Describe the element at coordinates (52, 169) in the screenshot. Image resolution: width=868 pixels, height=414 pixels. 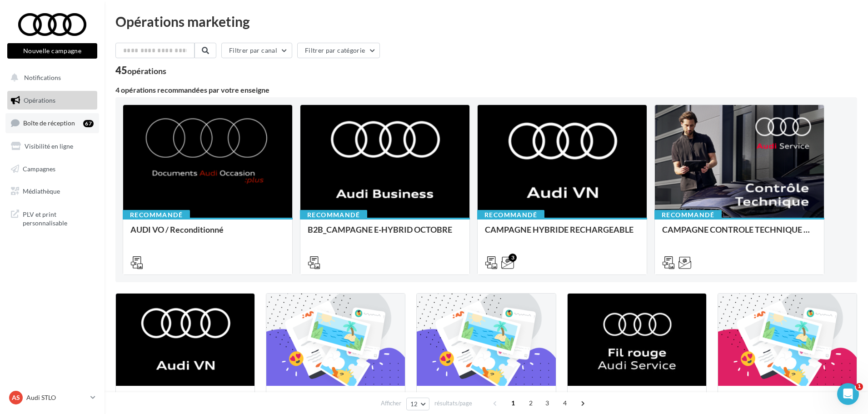
I see `a: Campagnes` at that location.